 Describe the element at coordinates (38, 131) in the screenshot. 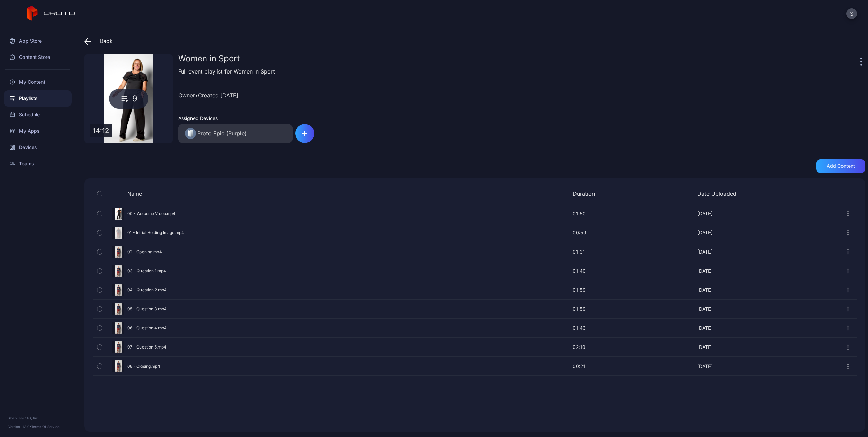

I see `a: My Apps` at that location.